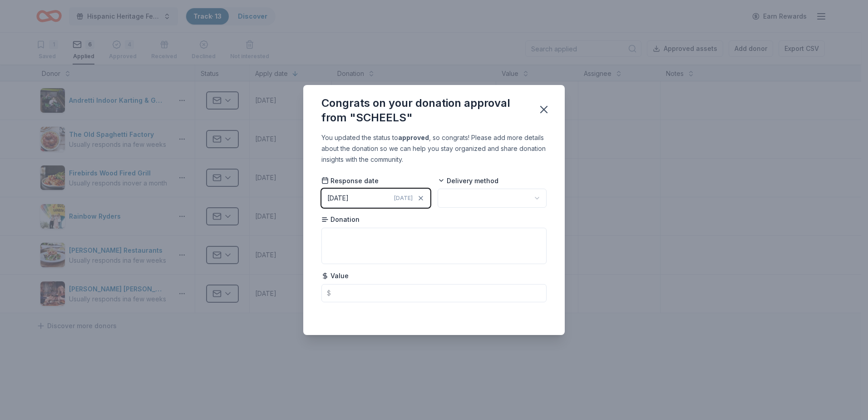 Image resolution: width=868 pixels, height=420 pixels. What do you see at coordinates (340, 219) in the screenshot?
I see `span: Donation` at bounding box center [340, 219].